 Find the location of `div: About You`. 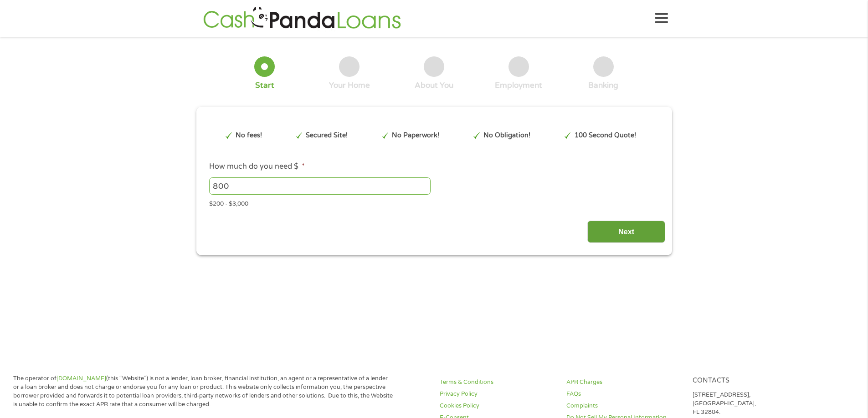

div: About You is located at coordinates (434, 86).